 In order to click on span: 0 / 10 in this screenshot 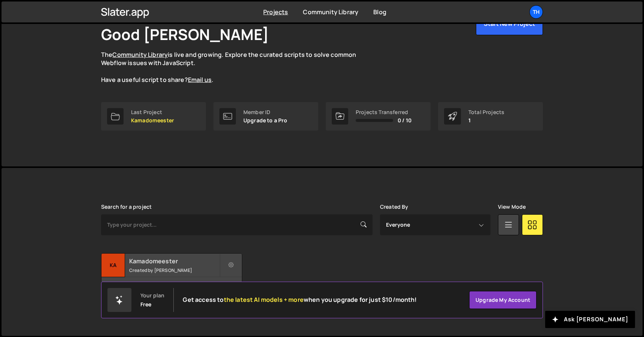, I will do `click(404, 120)`.